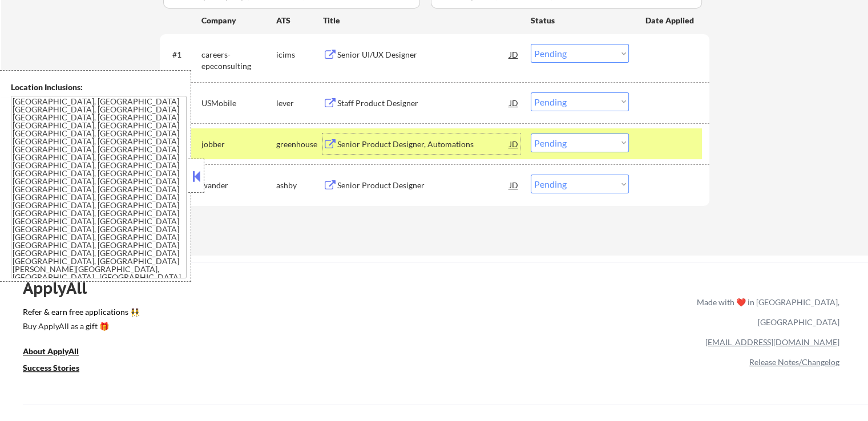 Image resolution: width=868 pixels, height=421 pixels. What do you see at coordinates (80, 327) in the screenshot?
I see `a: Buy ApplyAll as a gift 🎁` at bounding box center [80, 327].